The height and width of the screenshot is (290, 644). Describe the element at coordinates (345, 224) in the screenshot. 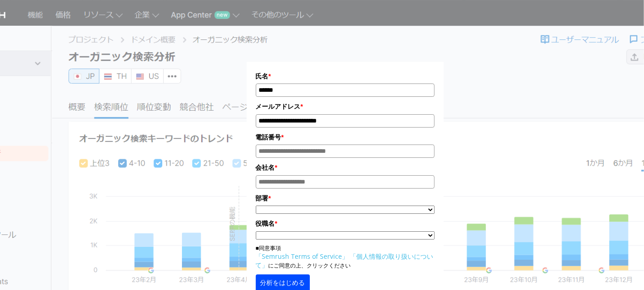

I see `label: 役職名` at that location.